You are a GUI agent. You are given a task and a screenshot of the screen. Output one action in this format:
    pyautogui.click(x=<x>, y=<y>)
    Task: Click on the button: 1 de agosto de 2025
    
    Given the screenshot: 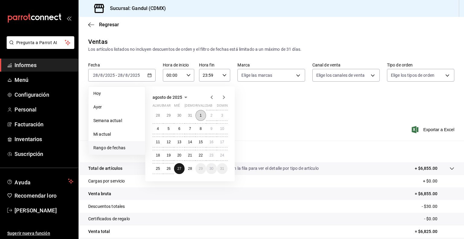 What is the action you would take?
    pyautogui.click(x=201, y=115)
    